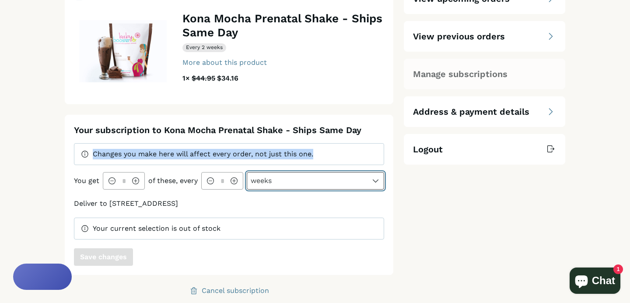 This screenshot has height=303, width=630. Describe the element at coordinates (228, 78) in the screenshot. I see `span: $34.16` at that location.